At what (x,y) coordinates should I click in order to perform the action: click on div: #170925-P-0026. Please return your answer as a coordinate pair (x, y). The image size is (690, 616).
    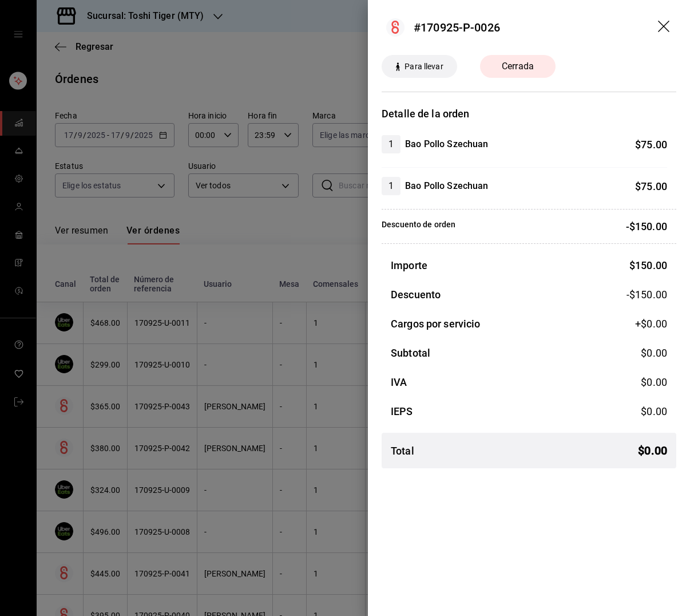
    Looking at the image, I should click on (456, 27).